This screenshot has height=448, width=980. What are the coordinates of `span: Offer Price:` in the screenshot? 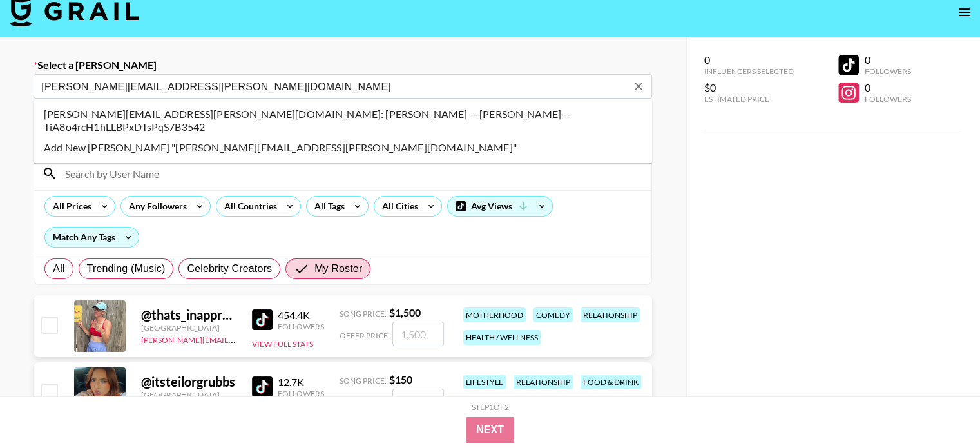 It's located at (365, 335).